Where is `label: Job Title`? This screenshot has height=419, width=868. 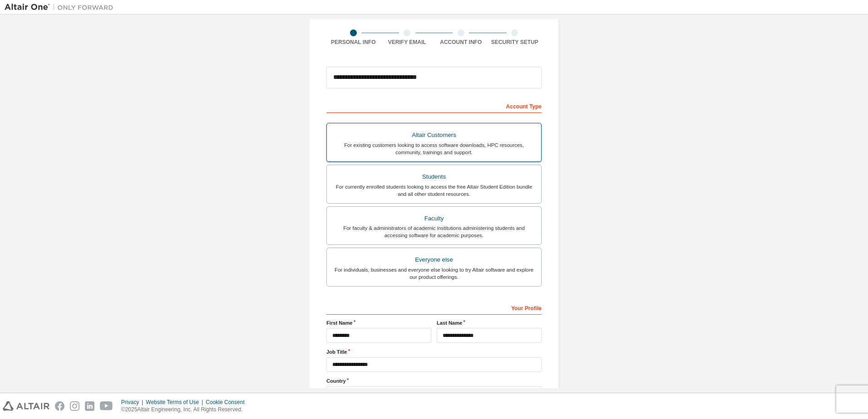 label: Job Title is located at coordinates (434, 352).